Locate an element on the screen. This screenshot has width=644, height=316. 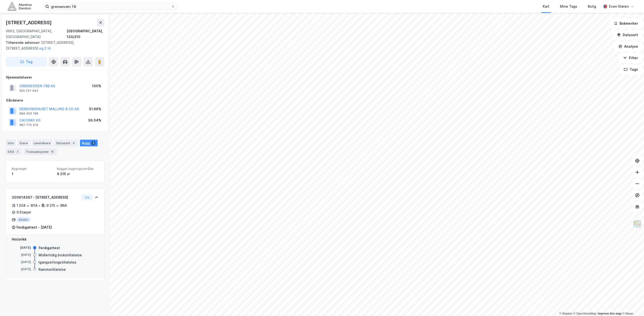
div: 100% is located at coordinates (97, 86).